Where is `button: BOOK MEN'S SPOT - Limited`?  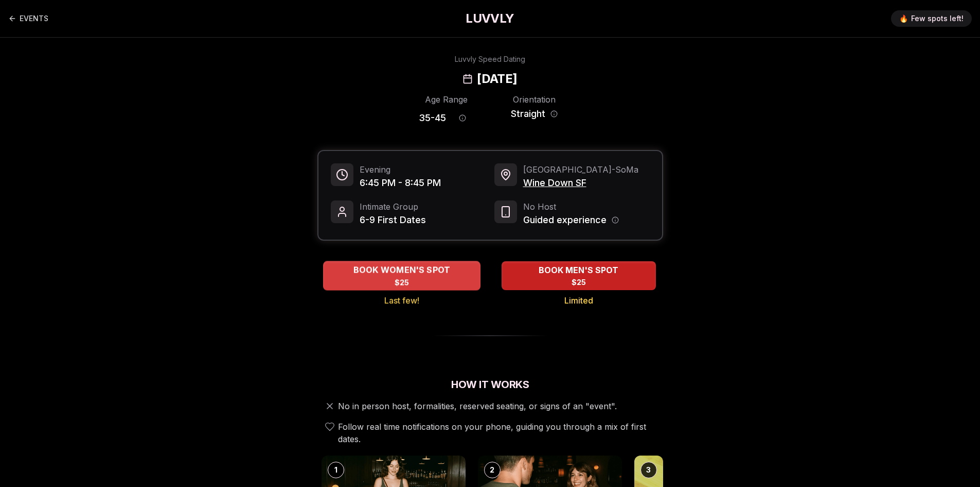
button: BOOK MEN'S SPOT - Limited is located at coordinates (579, 275).